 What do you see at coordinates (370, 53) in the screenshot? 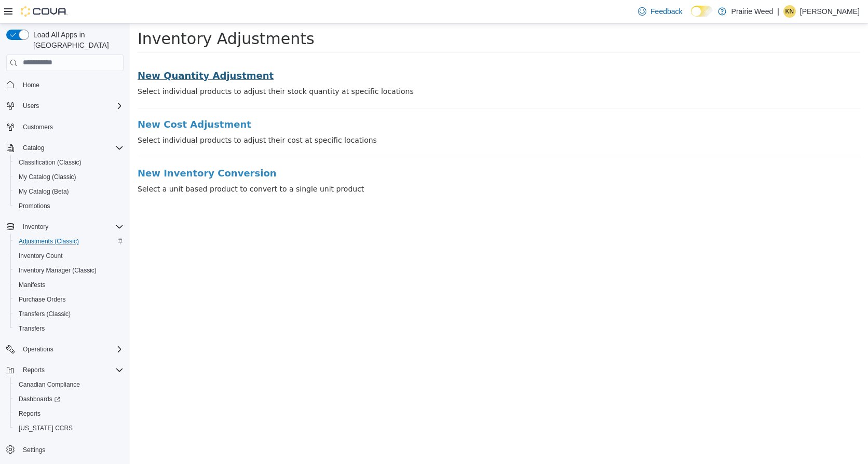
I see `h3: New Quantity Adjustment` at bounding box center [370, 53].